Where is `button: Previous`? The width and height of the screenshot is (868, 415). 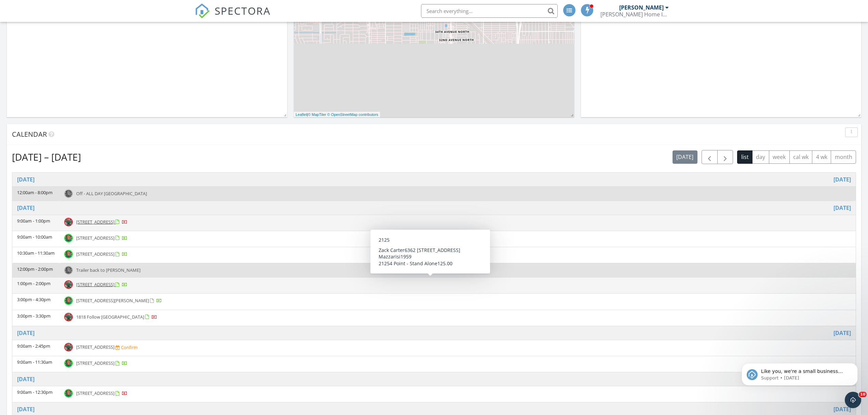 button: Previous is located at coordinates (709, 157).